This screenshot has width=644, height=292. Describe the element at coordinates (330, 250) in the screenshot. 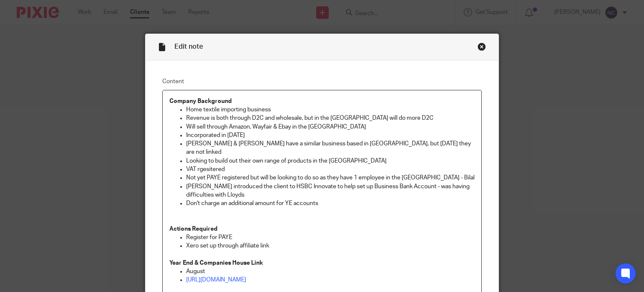

I see `p: Xero set up through affiliate link` at that location.